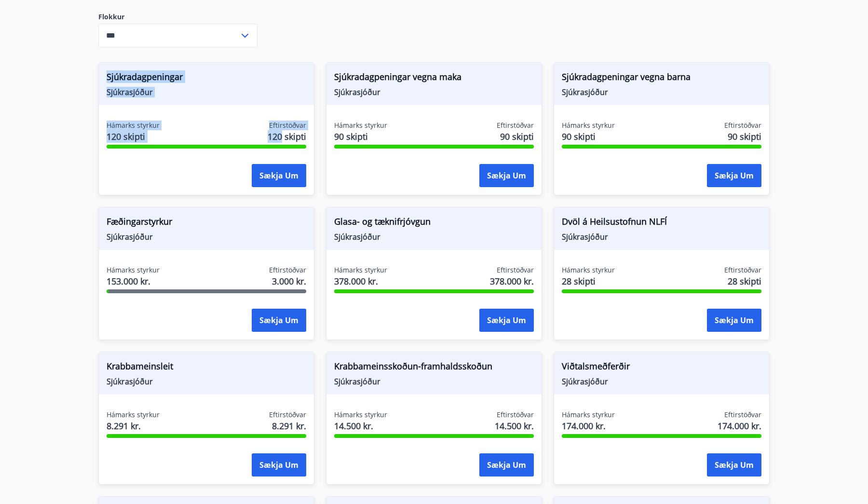 The height and width of the screenshot is (504, 868). I want to click on span: Fæðingarstyrkur, so click(206, 223).